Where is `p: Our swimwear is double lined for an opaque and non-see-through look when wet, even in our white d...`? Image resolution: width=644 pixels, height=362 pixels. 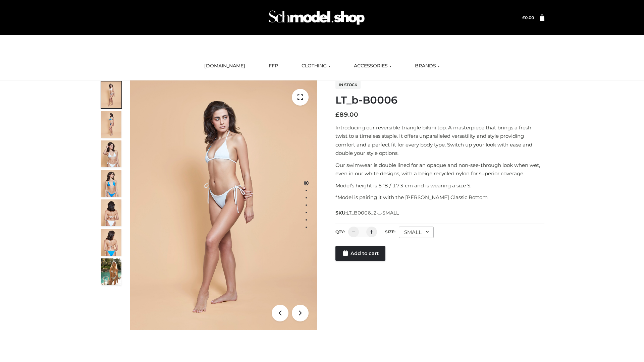 p: Our swimwear is double lined for an opaque and non-see-through look when wet, even in our white d... is located at coordinates (440, 169).